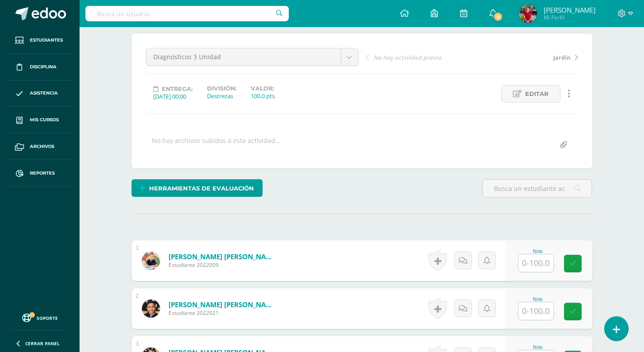 The height and width of the screenshot is (352, 644). What do you see at coordinates (42, 344) in the screenshot?
I see `span: Cerrar panel` at bounding box center [42, 344].